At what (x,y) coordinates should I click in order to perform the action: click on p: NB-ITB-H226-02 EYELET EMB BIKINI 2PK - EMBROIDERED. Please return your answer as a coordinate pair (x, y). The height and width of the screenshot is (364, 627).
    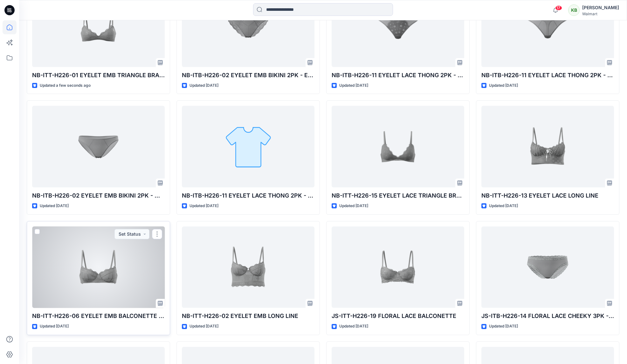
    Looking at the image, I should click on (248, 75).